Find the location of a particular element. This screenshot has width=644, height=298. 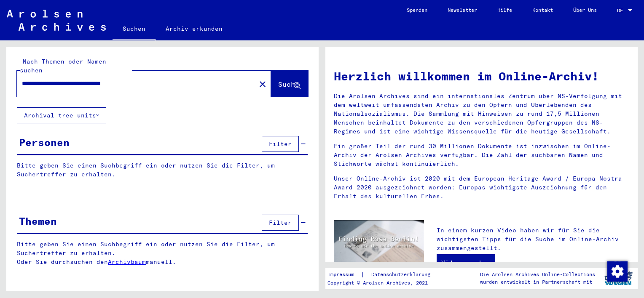

p: Die Arolsen Archives sind ein internationales Zentrum über NS-Verfolgung mit dem weltweit umfasse... is located at coordinates (481, 114).